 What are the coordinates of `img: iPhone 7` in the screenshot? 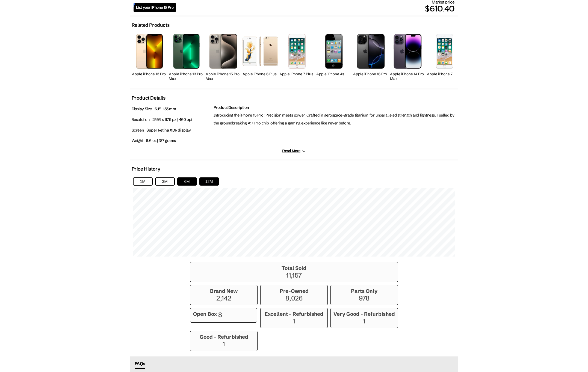 It's located at (445, 51).